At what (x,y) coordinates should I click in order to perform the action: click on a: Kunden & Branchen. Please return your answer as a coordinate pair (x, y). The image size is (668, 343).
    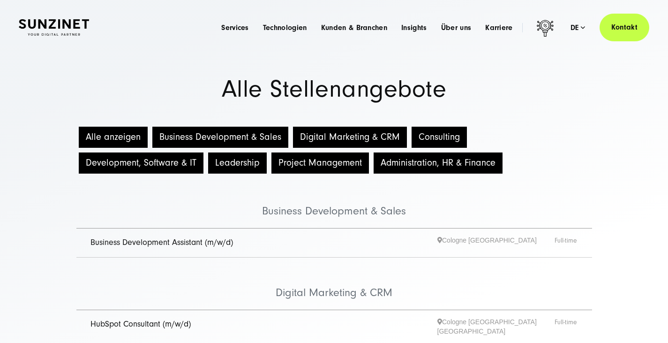
    Looking at the image, I should click on (354, 28).